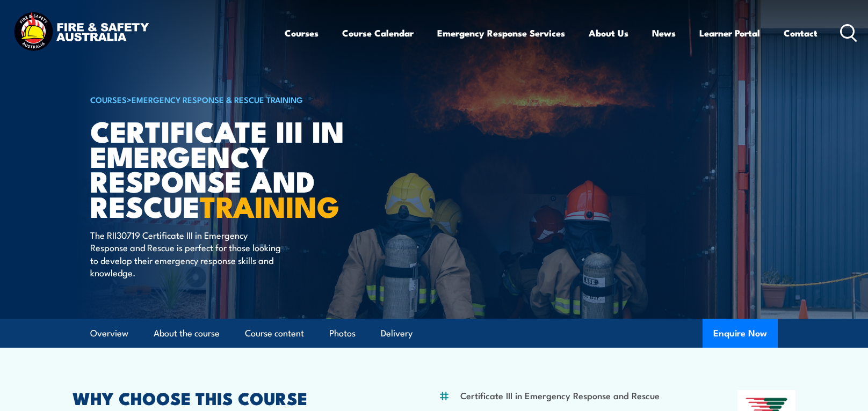 The width and height of the screenshot is (868, 411). What do you see at coordinates (217, 99) in the screenshot?
I see `a: Emergency Response & Rescue Training` at bounding box center [217, 99].